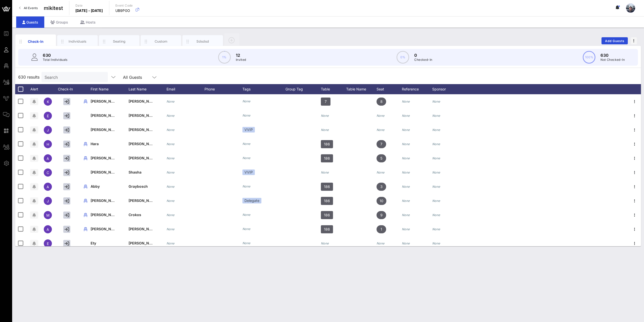 This screenshot has height=322, width=644. What do you see at coordinates (54, 8) in the screenshot?
I see `span: mikitest` at bounding box center [54, 8].